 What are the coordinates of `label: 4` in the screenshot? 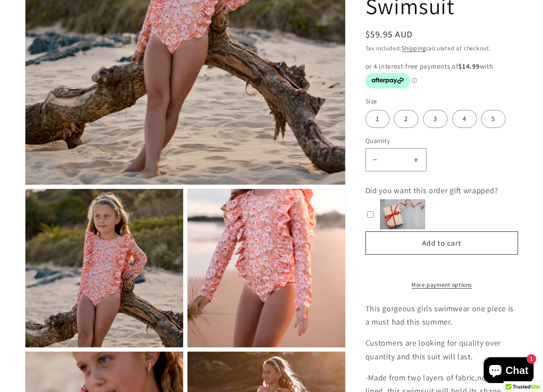 It's located at (465, 119).